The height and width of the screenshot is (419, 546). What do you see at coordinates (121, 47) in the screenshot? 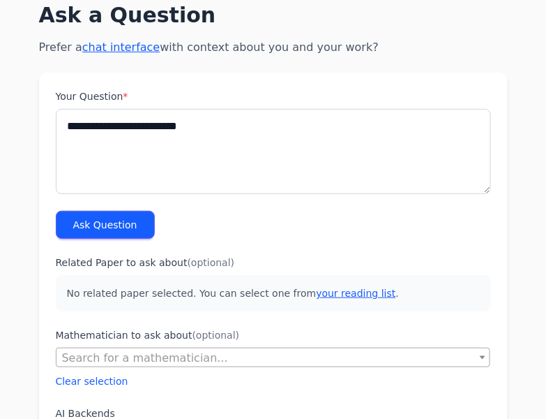
I see `a: chat interface` at bounding box center [121, 47].